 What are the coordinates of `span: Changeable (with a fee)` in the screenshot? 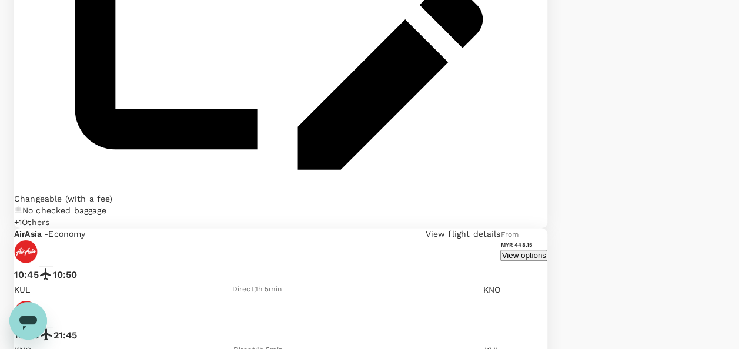 It's located at (63, 199).